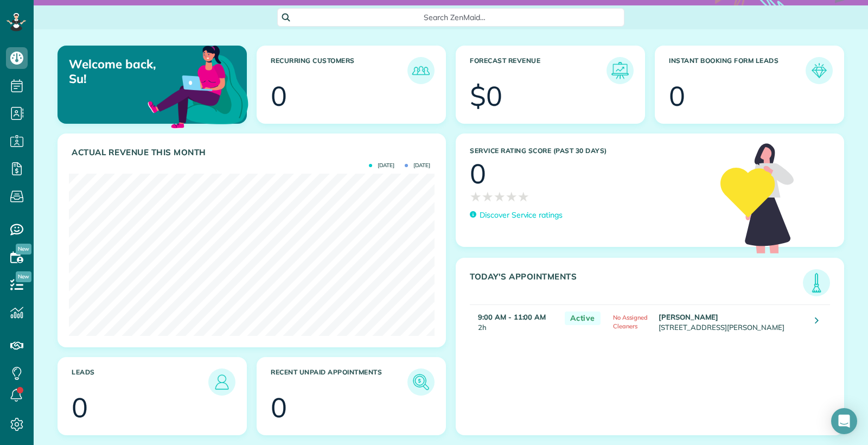  What do you see at coordinates (421, 382) in the screenshot?
I see `img: icon_unpaid_appointments-47b8ce3997adf2238b356f14209ab4cced10bd1f174958f3ca8f1d0dd7fffeee.png` at bounding box center [421, 382].